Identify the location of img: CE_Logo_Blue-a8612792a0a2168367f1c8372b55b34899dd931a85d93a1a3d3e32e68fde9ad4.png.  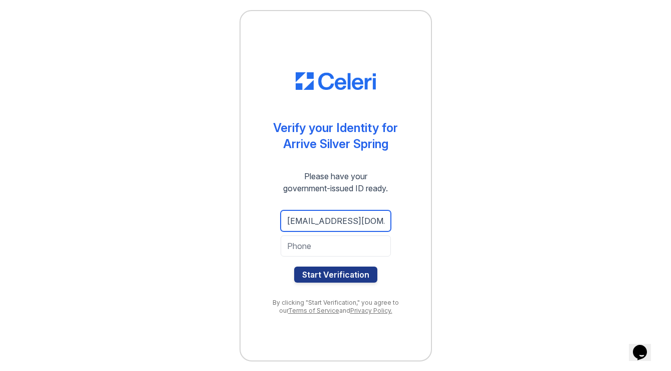
(336, 81).